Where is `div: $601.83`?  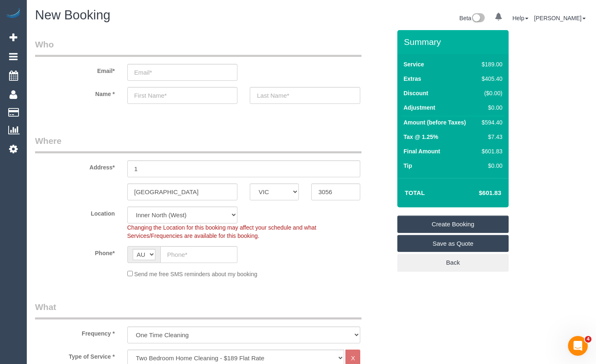 div: $601.83 is located at coordinates (490, 151).